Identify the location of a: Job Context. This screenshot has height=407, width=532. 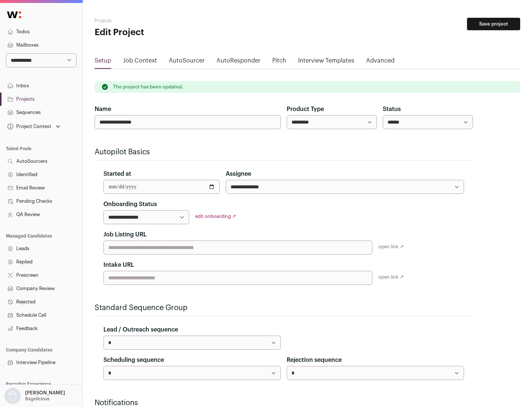
(140, 62).